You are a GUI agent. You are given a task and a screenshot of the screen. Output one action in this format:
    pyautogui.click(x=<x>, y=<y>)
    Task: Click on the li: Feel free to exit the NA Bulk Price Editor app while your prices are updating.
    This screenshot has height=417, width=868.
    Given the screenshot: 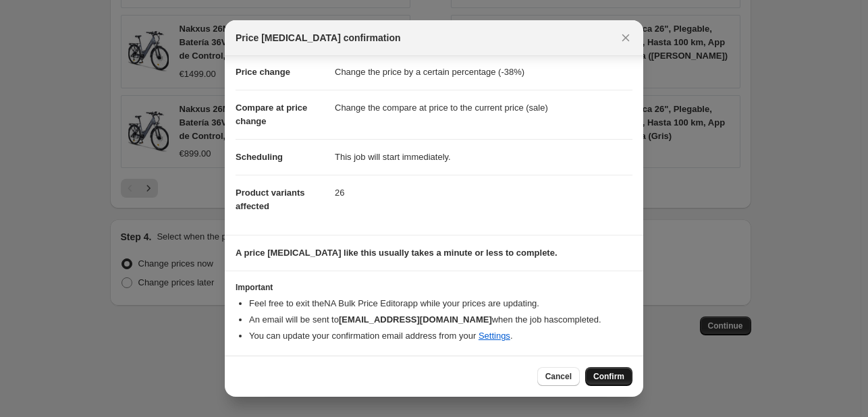 What is the action you would take?
    pyautogui.click(x=441, y=304)
    